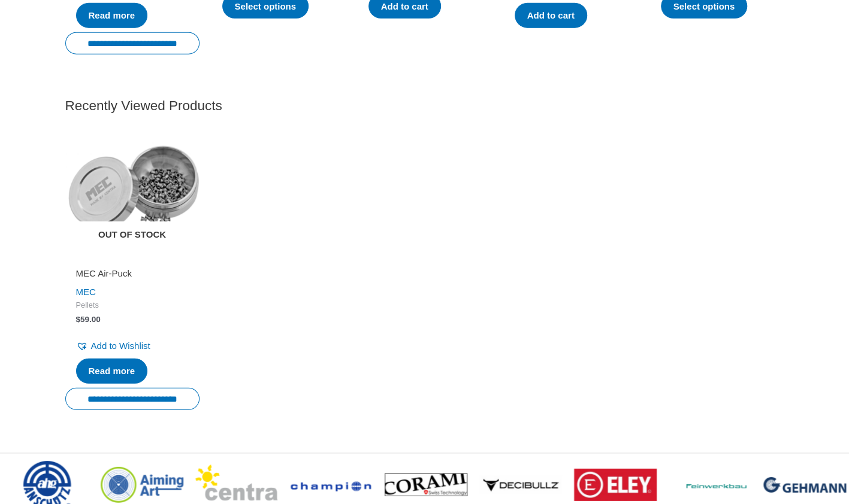 This screenshot has height=504, width=849. I want to click on a: MEC Air-Puck, so click(133, 276).